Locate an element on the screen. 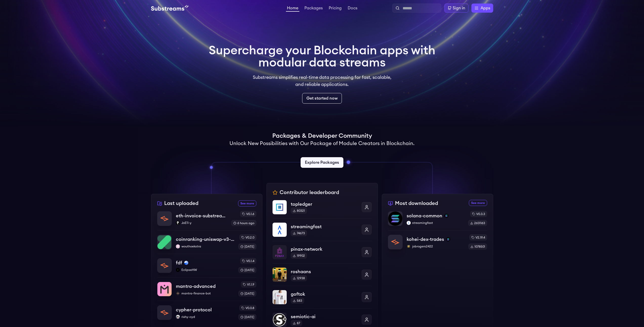  img: goftok is located at coordinates (280, 297).